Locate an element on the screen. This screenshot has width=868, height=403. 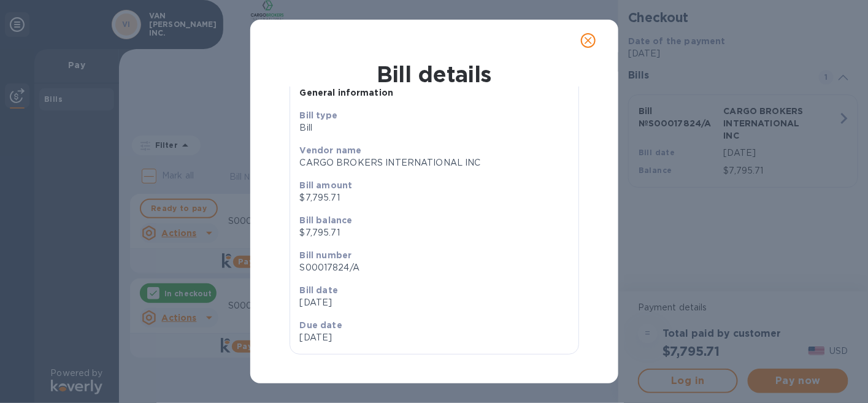
h1: Bill details is located at coordinates (434, 74).